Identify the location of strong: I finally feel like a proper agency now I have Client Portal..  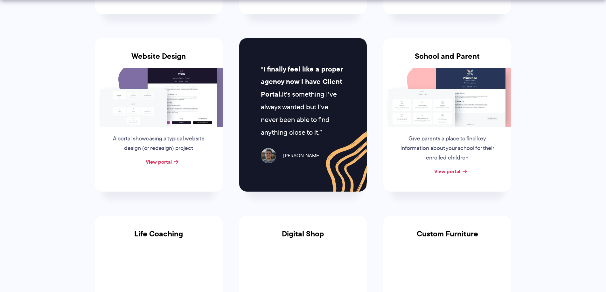
(301, 82).